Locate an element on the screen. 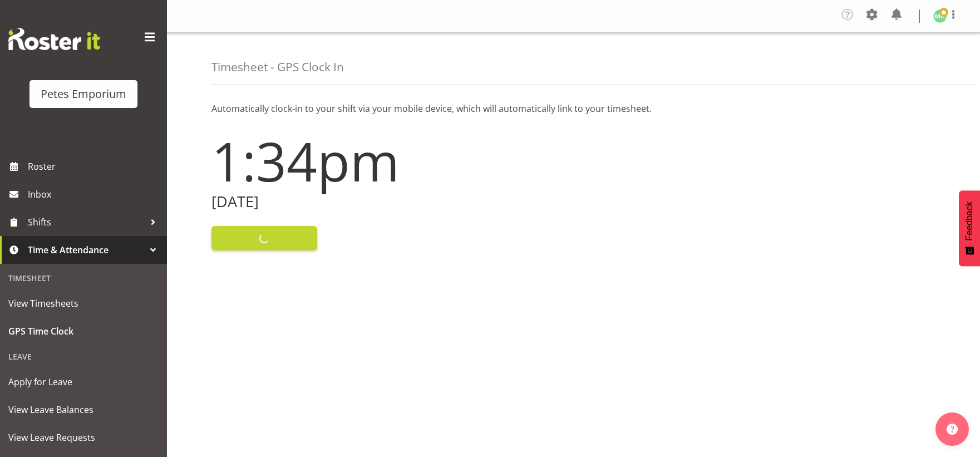 The image size is (980, 457). h4: Timesheet - GPS Clock In is located at coordinates (277, 67).